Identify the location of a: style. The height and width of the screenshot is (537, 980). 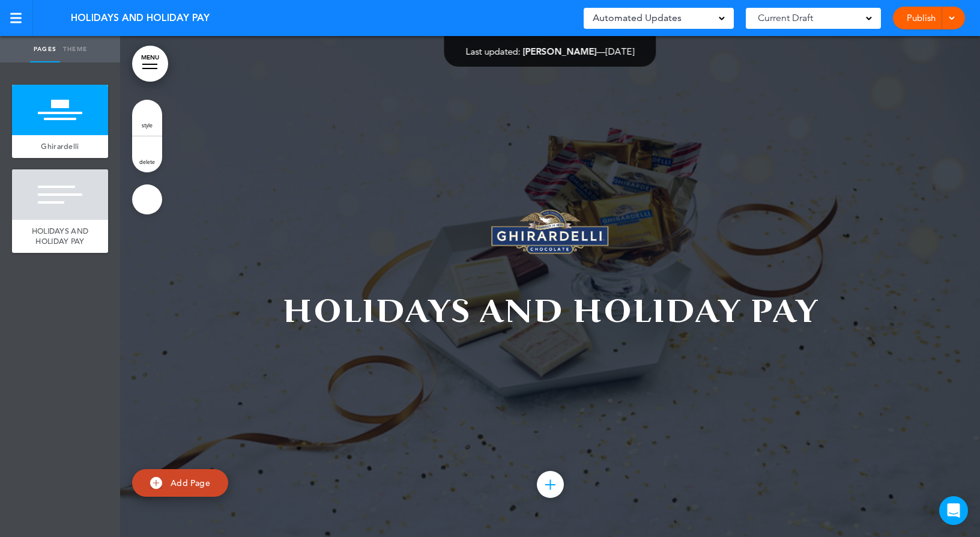
(147, 118).